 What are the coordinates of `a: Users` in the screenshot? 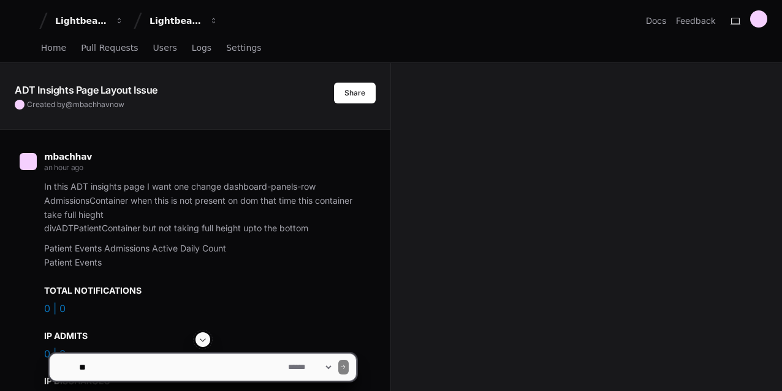 It's located at (165, 48).